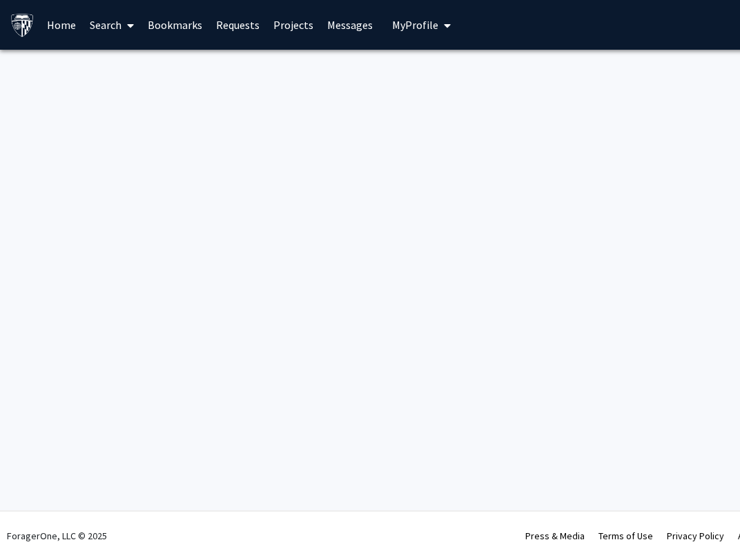 The width and height of the screenshot is (740, 560). Describe the element at coordinates (61, 25) in the screenshot. I see `a: Home` at that location.